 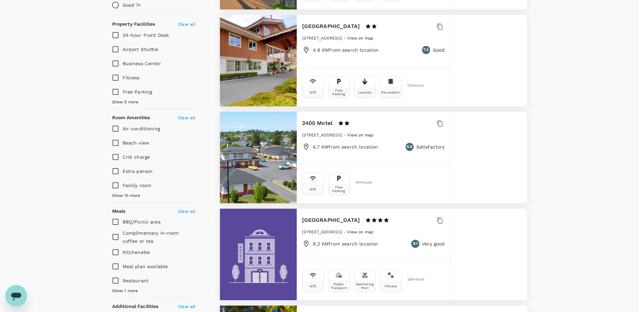 What do you see at coordinates (365, 286) in the screenshot?
I see `div: Swimming Pool` at bounding box center [365, 286].